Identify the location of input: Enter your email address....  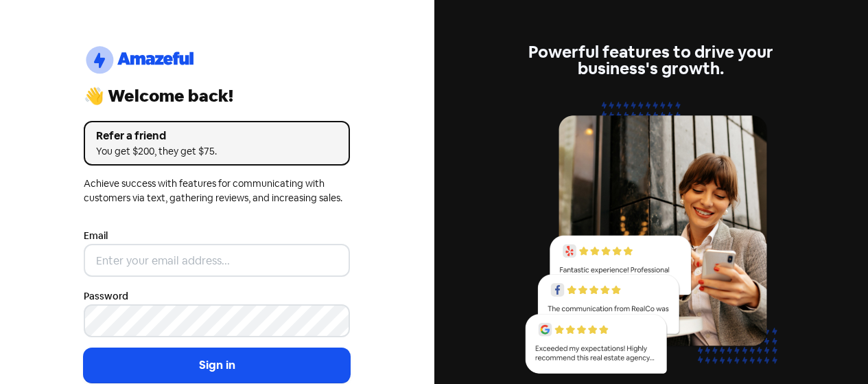
(217, 260).